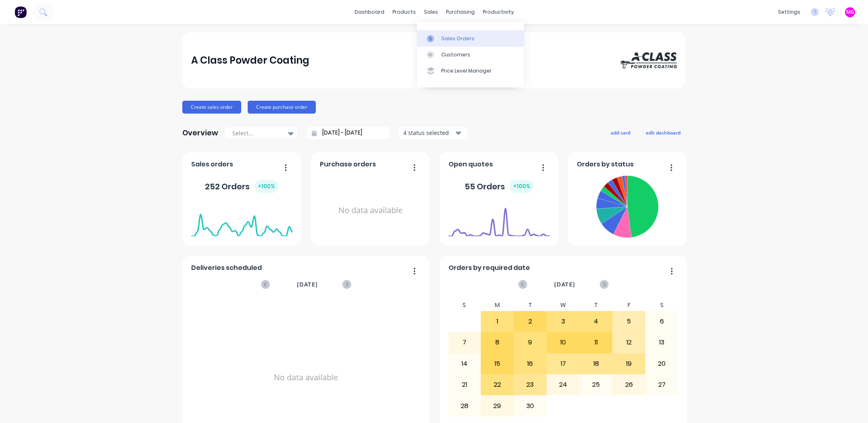  What do you see at coordinates (563, 322) in the screenshot?
I see `div: 3` at bounding box center [563, 322].